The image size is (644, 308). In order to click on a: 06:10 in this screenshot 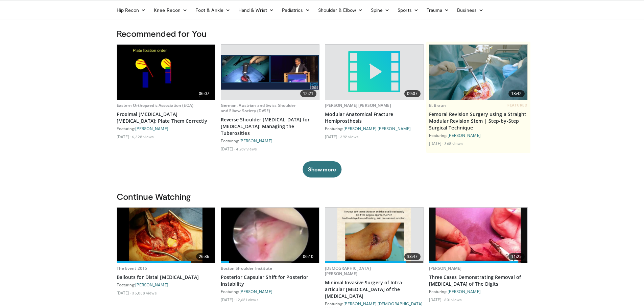, I will do `click(270, 235)`.